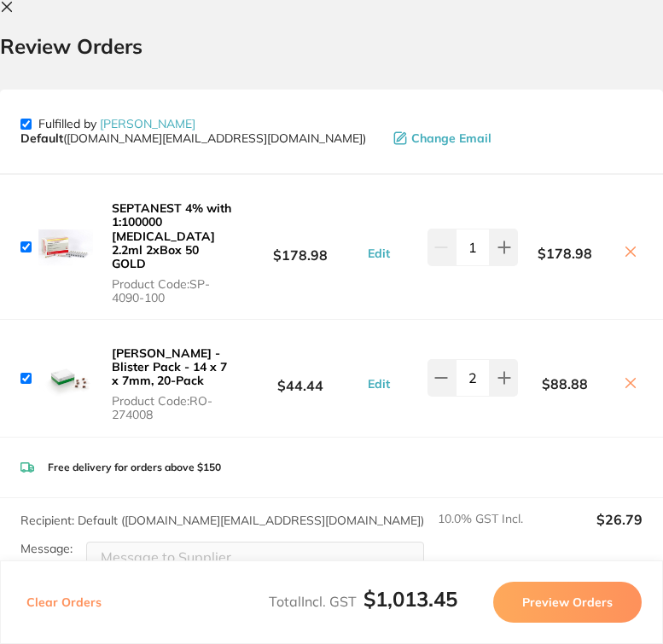 Image resolution: width=663 pixels, height=644 pixels. I want to click on button: Clear Orders, so click(64, 602).